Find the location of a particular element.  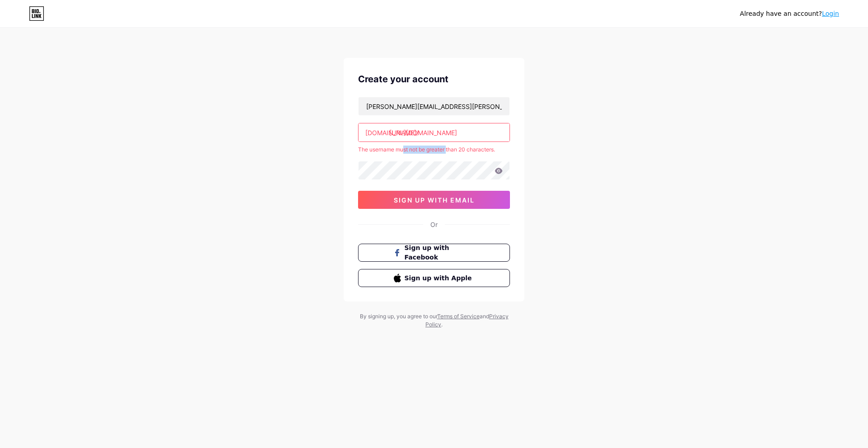

div: By signing up, you agree to our and . is located at coordinates (434, 321).